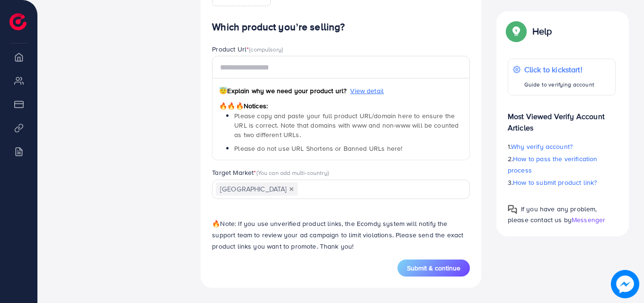  Describe the element at coordinates (292, 189) in the screenshot. I see `button: Deselect Pakistan` at that location.